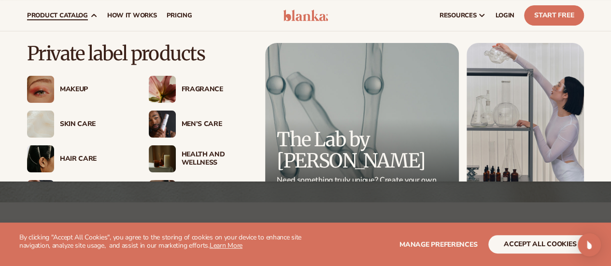  Describe the element at coordinates (505, 15) in the screenshot. I see `span: LOGIN` at that location.